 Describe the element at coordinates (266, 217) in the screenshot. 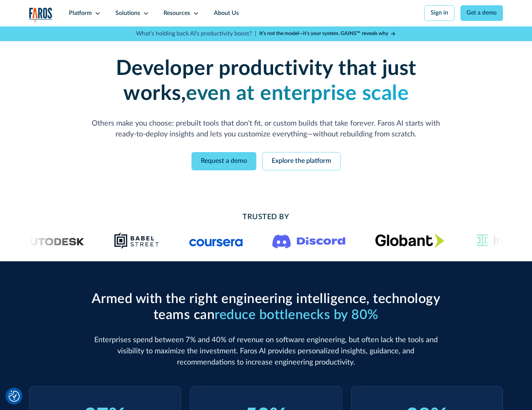

I see `h2: Trusted By` at that location.